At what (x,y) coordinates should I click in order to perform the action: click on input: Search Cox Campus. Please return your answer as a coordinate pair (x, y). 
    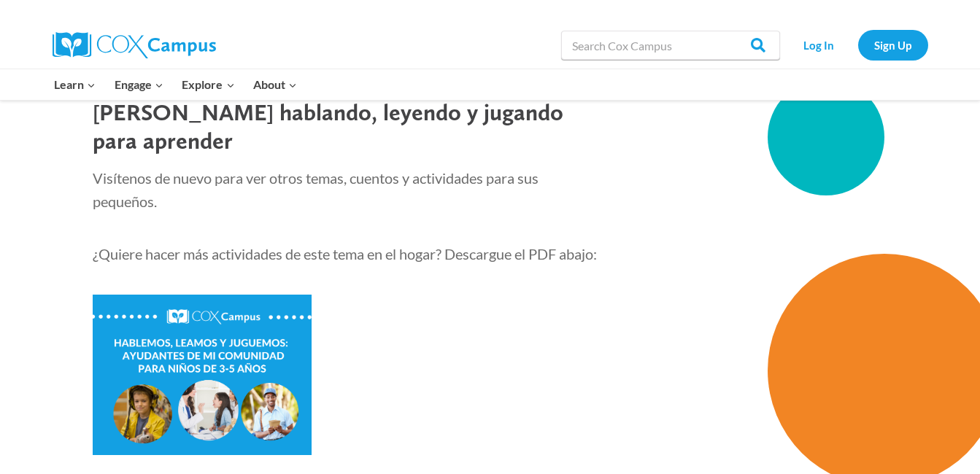
    Looking at the image, I should click on (670, 45).